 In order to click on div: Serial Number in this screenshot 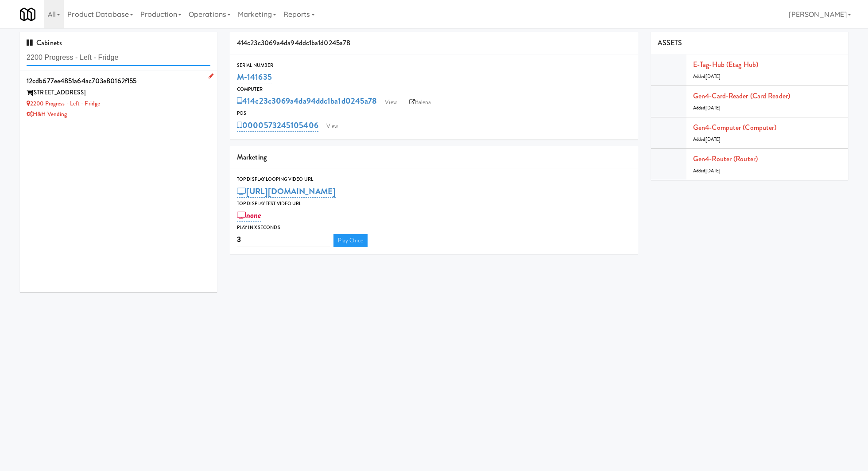, I will do `click(434, 66)`.